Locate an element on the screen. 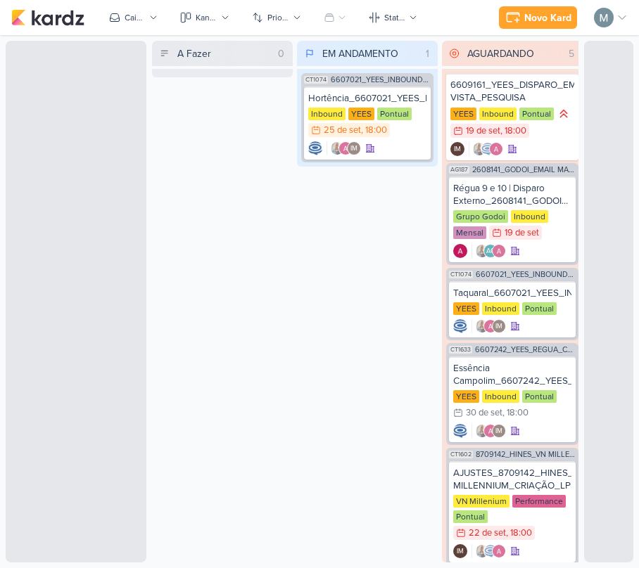  div: 25 de set is located at coordinates (342, 130).